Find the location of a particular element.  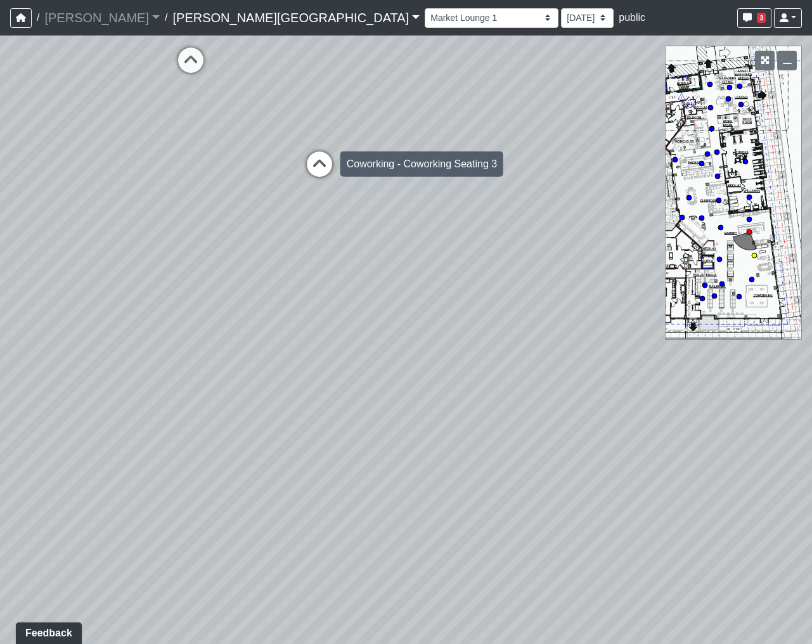

span: public is located at coordinates (632, 17).